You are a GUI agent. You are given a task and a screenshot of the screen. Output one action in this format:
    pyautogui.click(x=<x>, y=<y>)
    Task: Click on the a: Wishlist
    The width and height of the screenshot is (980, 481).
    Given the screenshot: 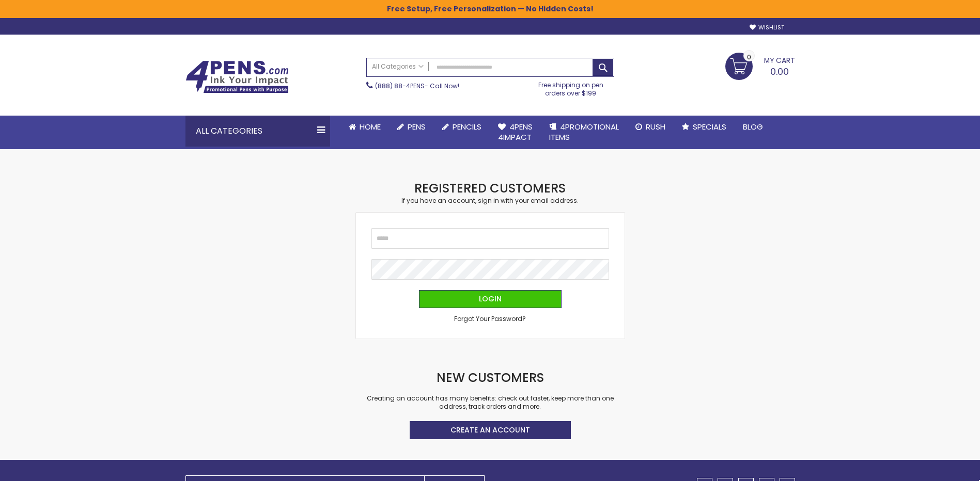 What is the action you would take?
    pyautogui.click(x=767, y=27)
    